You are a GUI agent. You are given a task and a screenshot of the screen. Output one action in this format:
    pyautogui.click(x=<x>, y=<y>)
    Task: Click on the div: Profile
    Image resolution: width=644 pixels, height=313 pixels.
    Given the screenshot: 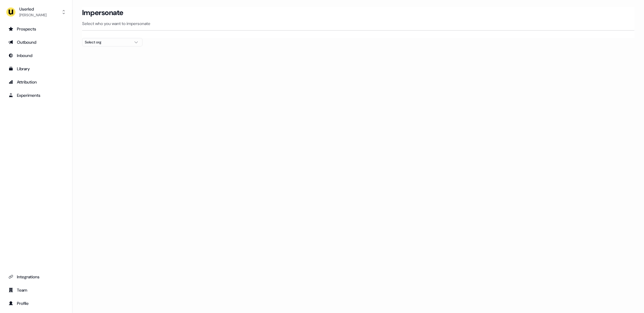 What is the action you would take?
    pyautogui.click(x=36, y=303)
    